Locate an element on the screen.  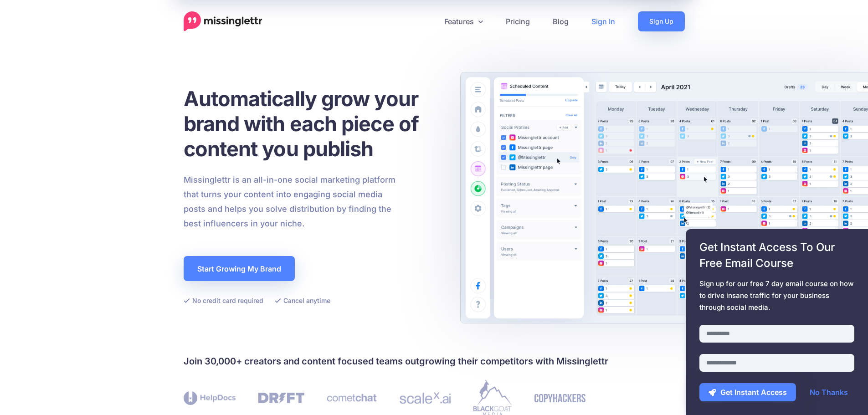
a: No Thanks is located at coordinates (829, 392).